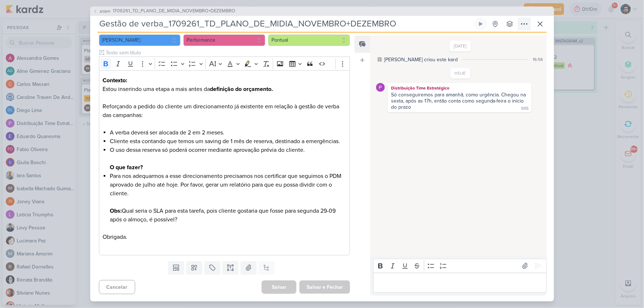  What do you see at coordinates (538, 59) in the screenshot?
I see `div: 16:56` at bounding box center [538, 59].